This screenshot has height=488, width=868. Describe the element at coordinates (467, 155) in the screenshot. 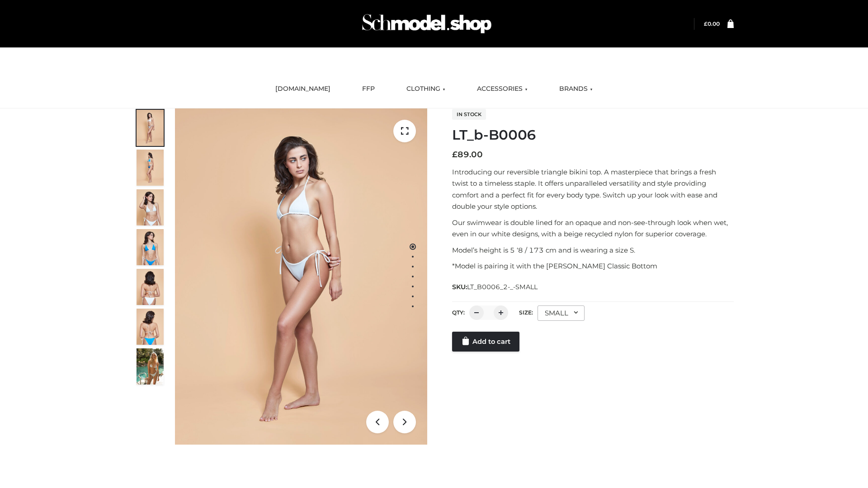

I see `bdi: 89.00` at that location.